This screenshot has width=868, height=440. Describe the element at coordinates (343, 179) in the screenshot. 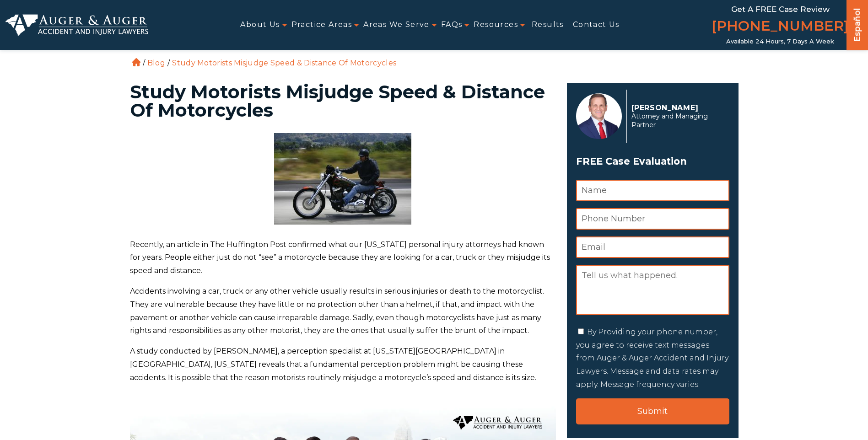

I see `img: Motorcycle` at that location.